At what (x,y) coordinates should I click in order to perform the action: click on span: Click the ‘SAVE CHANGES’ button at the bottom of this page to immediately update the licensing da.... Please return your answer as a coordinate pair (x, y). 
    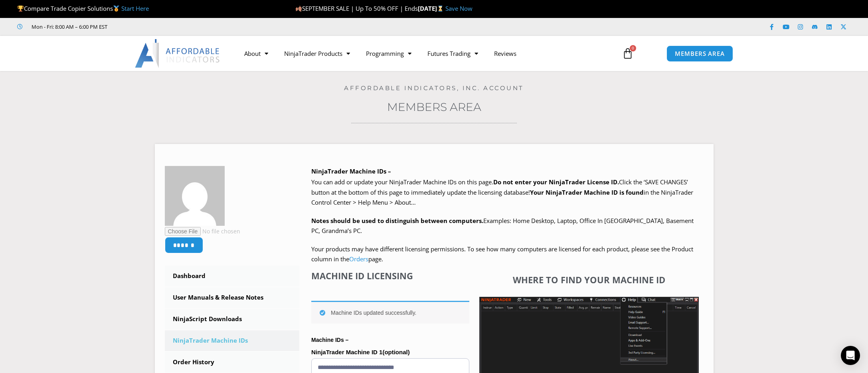
    Looking at the image, I should click on (502, 192).